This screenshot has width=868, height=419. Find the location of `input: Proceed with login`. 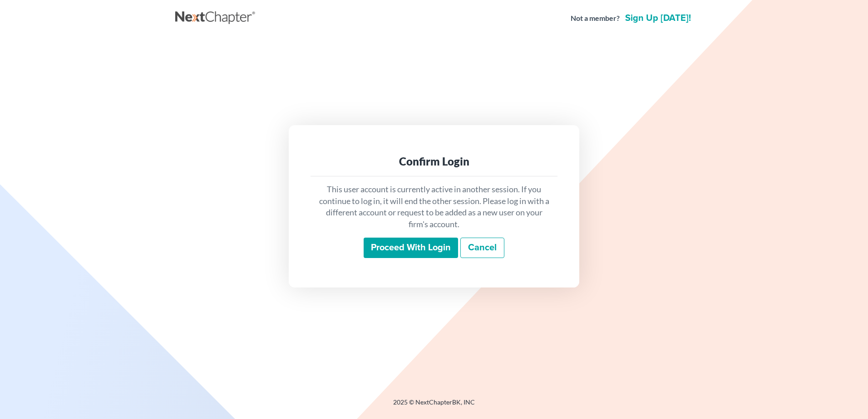

input: Proceed with login is located at coordinates (411, 248).